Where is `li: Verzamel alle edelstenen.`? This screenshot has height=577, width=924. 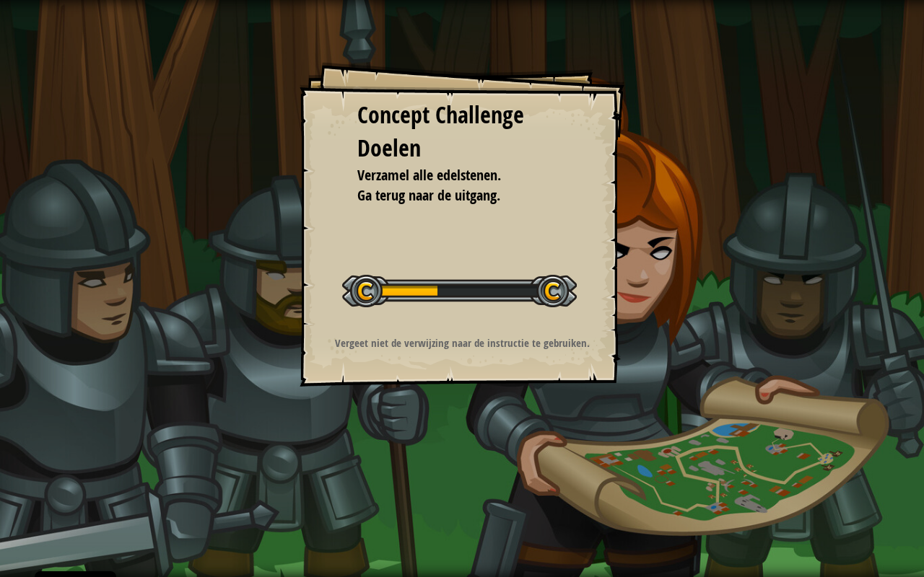 li: Verzamel alle edelstenen. is located at coordinates (451, 176).